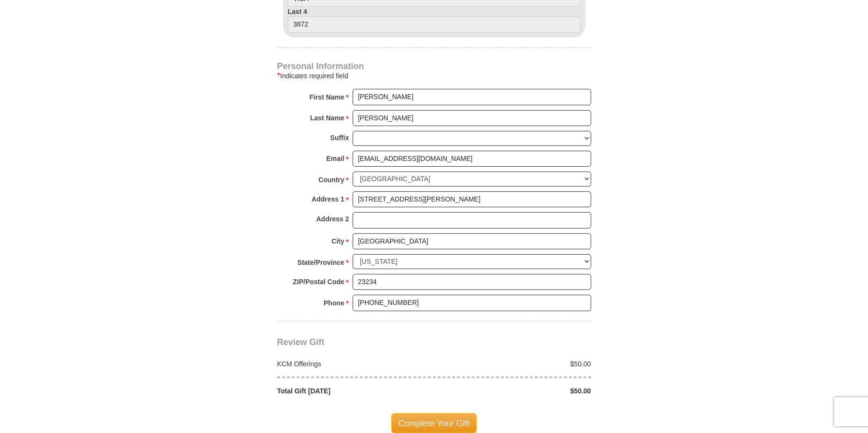 This screenshot has width=868, height=433. I want to click on span: Review Gift, so click(301, 342).